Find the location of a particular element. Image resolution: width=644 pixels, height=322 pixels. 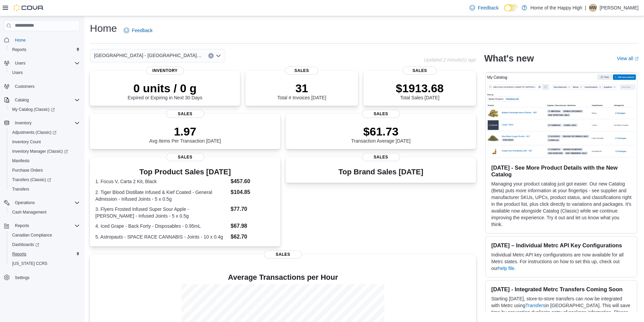

a: Reports is located at coordinates (19, 254).